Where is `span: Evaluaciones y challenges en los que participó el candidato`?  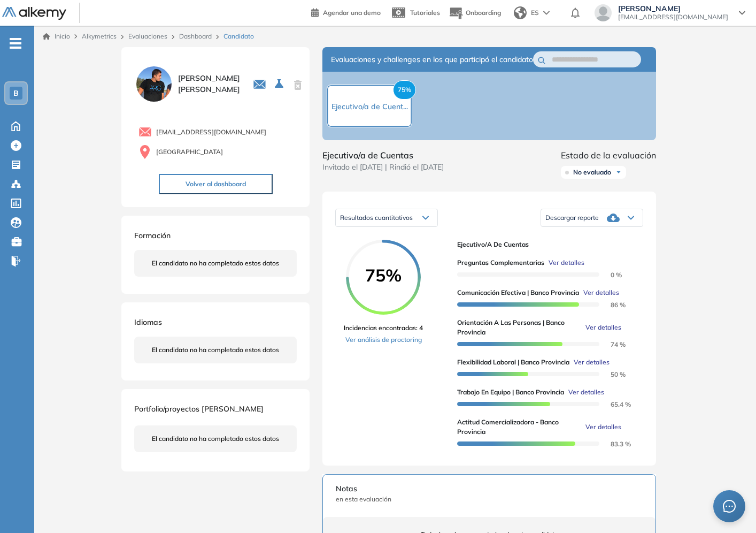 span: Evaluaciones y challenges en los que participó el candidato is located at coordinates (432, 59).